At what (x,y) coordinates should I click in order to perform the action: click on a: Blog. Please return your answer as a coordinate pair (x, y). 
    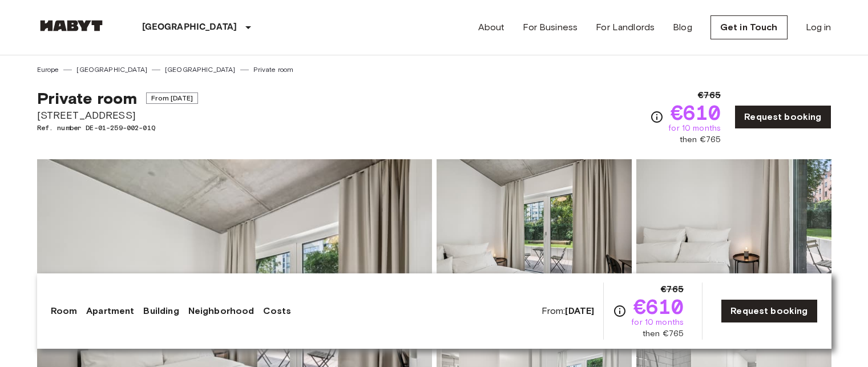
    Looking at the image, I should click on (683, 27).